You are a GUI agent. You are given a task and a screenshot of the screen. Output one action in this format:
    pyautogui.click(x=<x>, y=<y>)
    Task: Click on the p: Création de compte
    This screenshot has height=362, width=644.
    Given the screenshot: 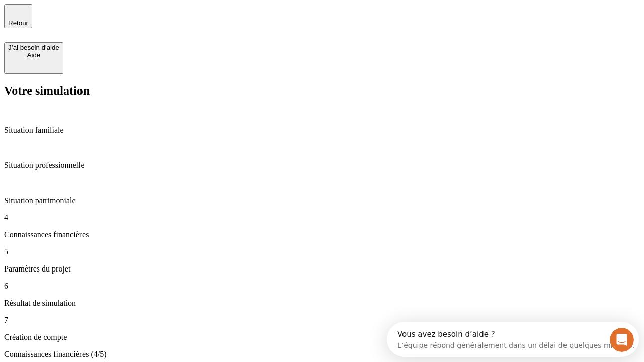 What is the action you would take?
    pyautogui.click(x=322, y=338)
    